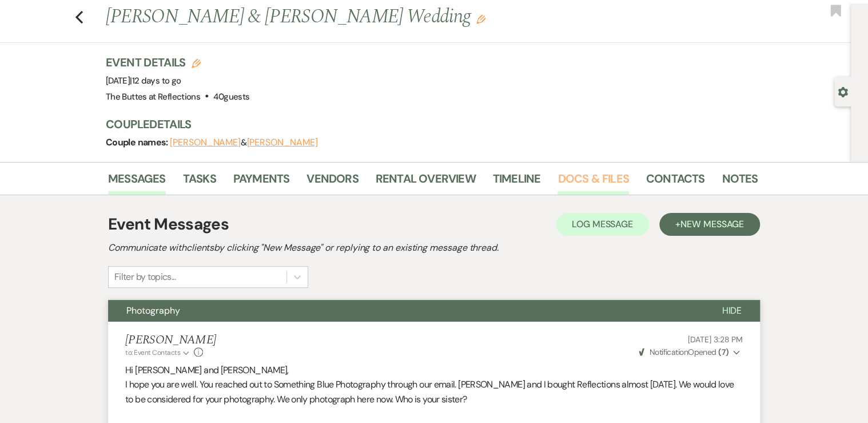 The width and height of the screenshot is (868, 423). Describe the element at coordinates (177, 62) in the screenshot. I see `h3: Event Details` at that location.